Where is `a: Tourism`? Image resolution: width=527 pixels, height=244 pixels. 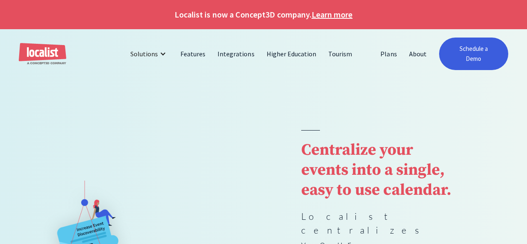
a: Tourism is located at coordinates (341, 54).